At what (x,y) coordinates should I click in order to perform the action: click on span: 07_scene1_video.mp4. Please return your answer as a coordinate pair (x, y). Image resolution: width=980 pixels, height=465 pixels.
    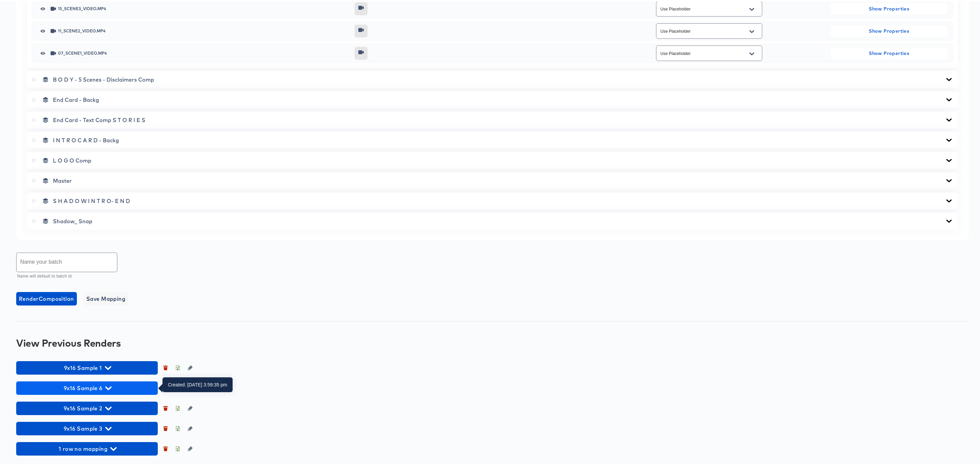
    Looking at the image, I should click on (204, 52).